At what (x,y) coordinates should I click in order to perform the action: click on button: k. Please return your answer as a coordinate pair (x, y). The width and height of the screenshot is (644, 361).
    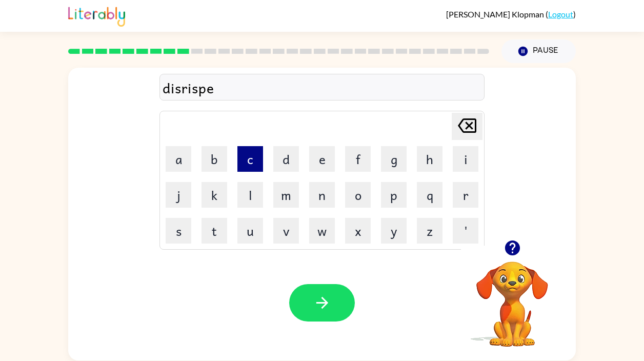
    Looking at the image, I should click on (214, 195).